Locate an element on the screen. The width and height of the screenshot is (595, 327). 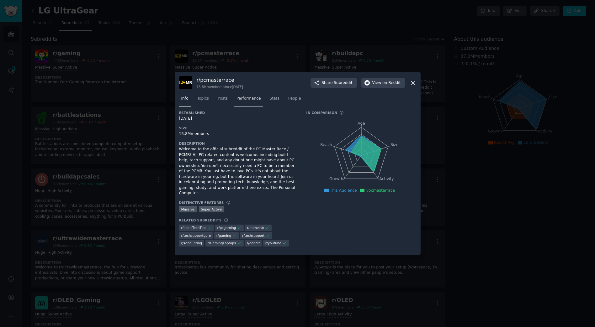
span: Subreddit is located at coordinates (343, 83).